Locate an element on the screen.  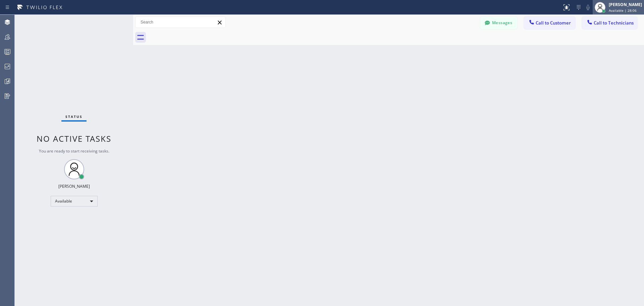
button: Mute is located at coordinates (588, 8).